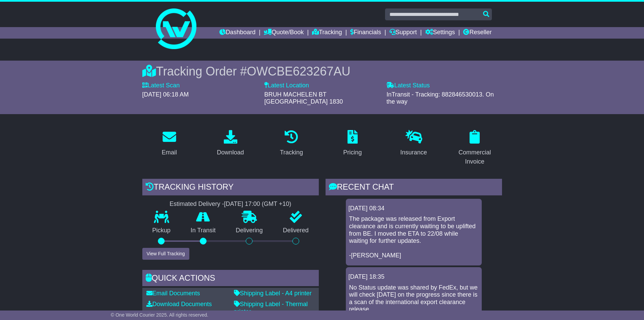 The width and height of the screenshot is (644, 320). Describe the element at coordinates (413, 237) in the screenshot. I see `p: The package was released from Export clearance and is currently waiting to be uplifted from BE. I...` at that location.